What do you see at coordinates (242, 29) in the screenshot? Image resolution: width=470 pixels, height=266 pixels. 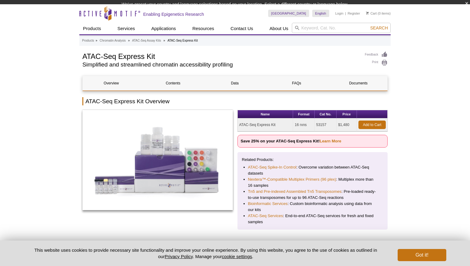 I see `a: Contact Us` at bounding box center [242, 29].